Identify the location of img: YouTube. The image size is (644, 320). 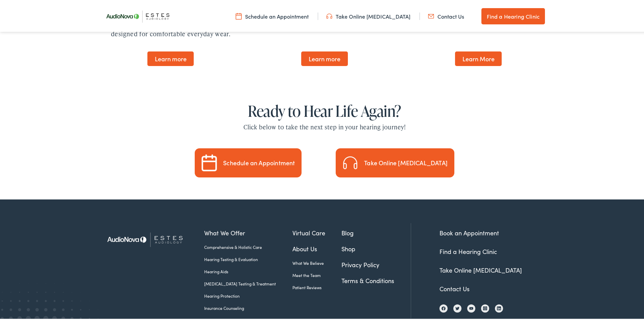
(471, 307).